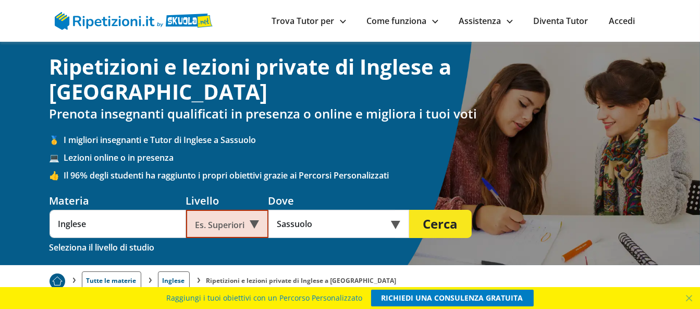 The image size is (700, 309). What do you see at coordinates (118, 200) in the screenshot?
I see `div: Materia` at bounding box center [118, 200].